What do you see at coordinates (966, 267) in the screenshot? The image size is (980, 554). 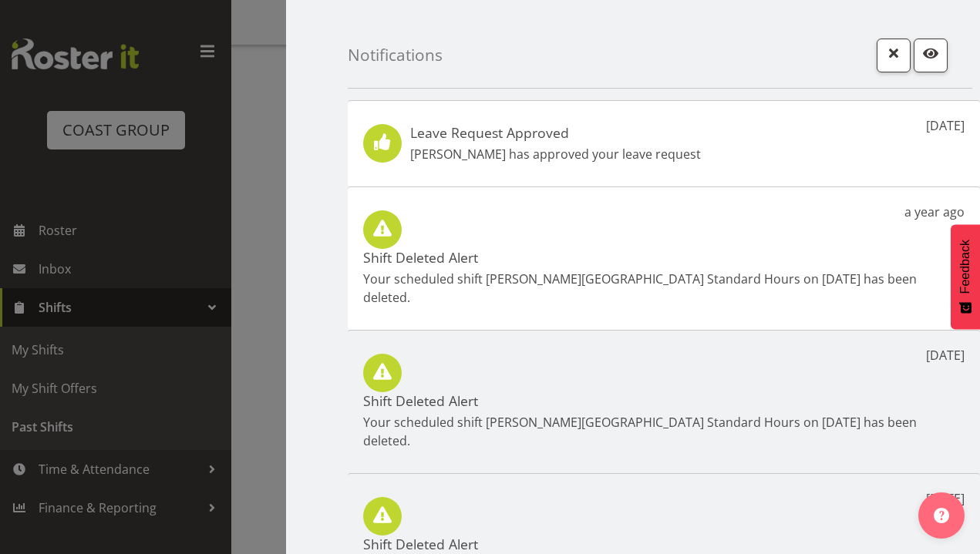 I see `span: Feedback` at bounding box center [966, 267].